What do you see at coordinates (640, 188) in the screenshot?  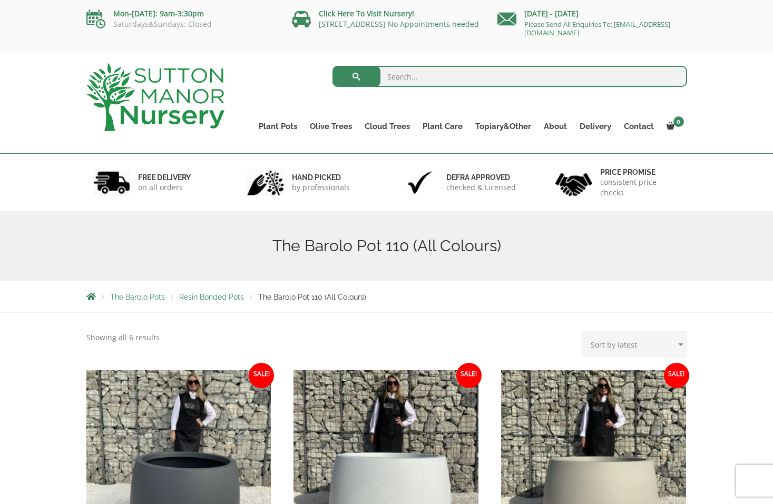 I see `p: consistent price checks` at bounding box center [640, 188].